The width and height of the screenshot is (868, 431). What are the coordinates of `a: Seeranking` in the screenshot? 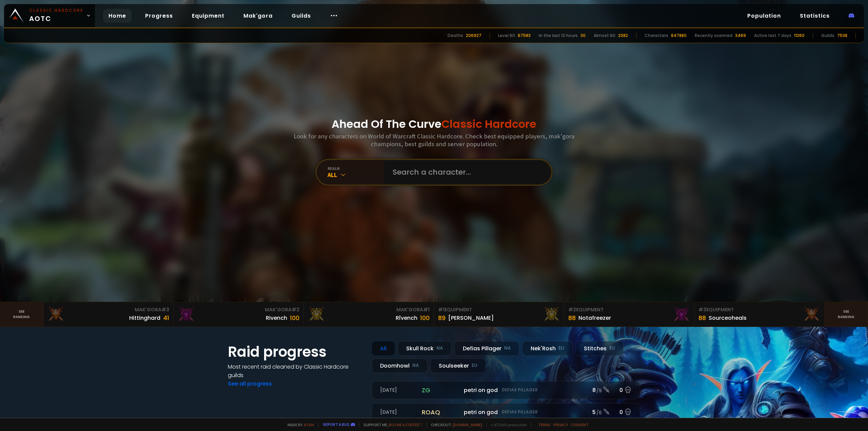 It's located at (847, 314).